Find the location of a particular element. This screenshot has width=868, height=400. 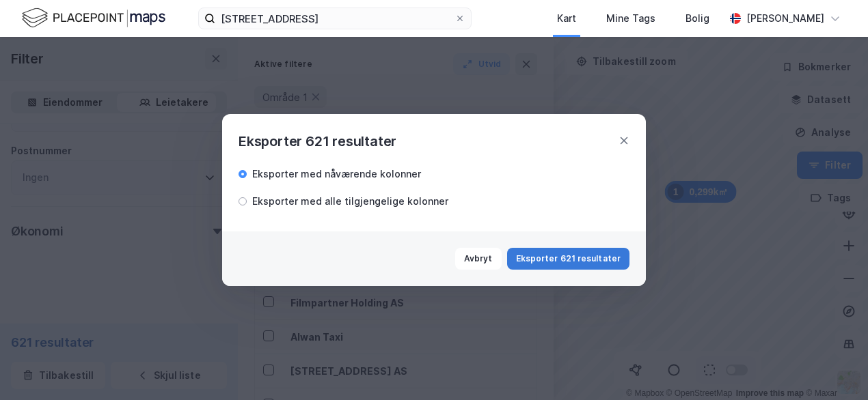

input: Søk på adresse, matrikkel, gårdeiere, leietakere eller personer is located at coordinates (335, 19).